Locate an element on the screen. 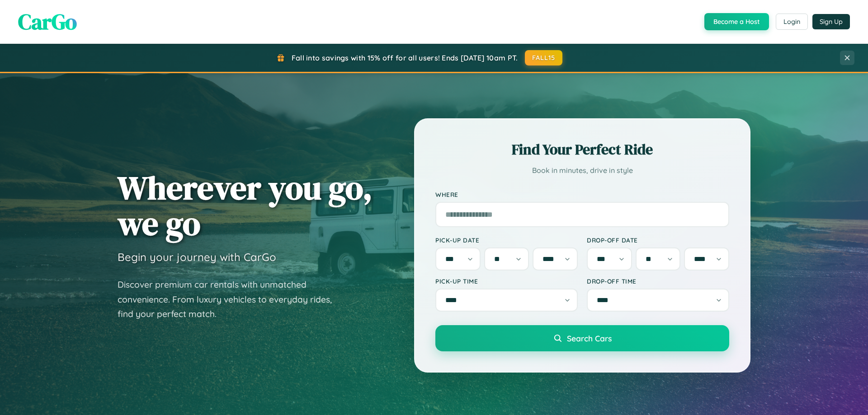 Image resolution: width=868 pixels, height=415 pixels. h3: Begin your journey with CarGo is located at coordinates (197, 257).